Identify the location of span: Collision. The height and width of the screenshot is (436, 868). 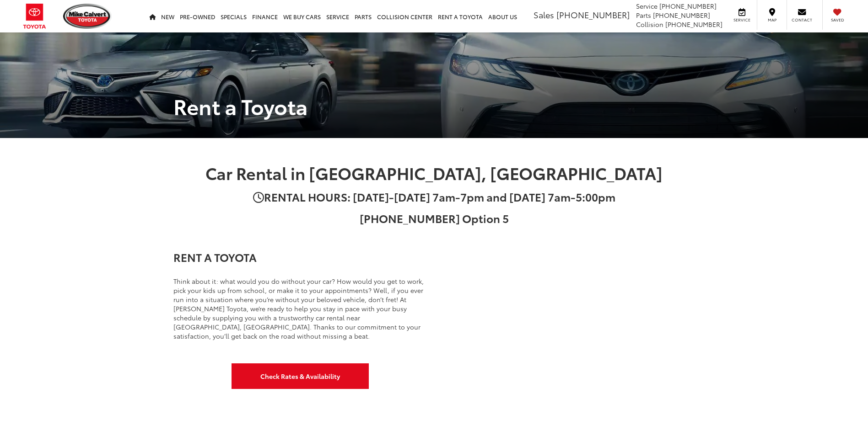
(650, 24).